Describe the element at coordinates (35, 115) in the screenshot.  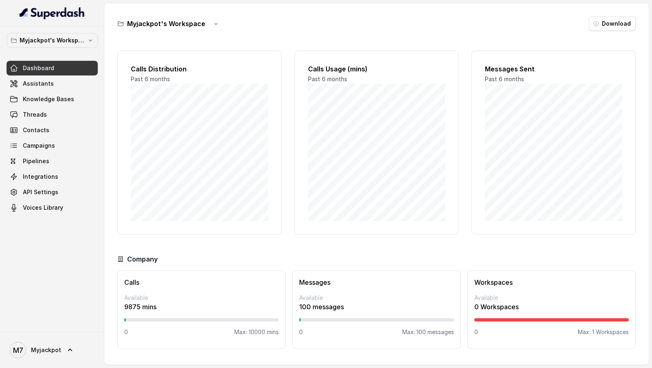
I see `span: Threads` at that location.